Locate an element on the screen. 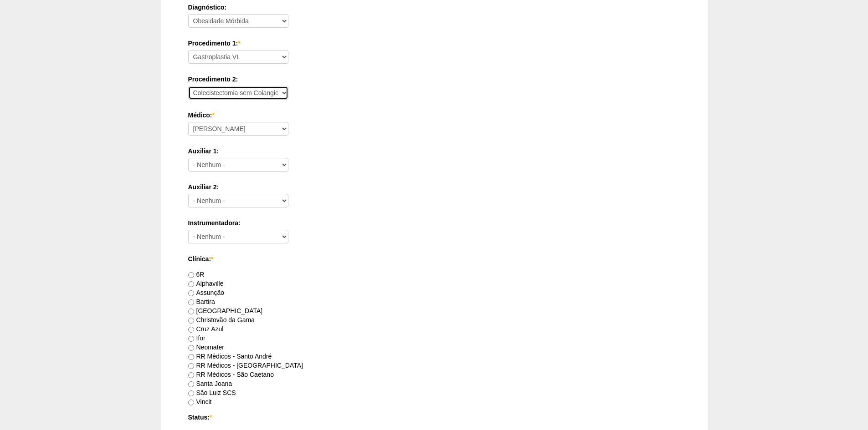 The width and height of the screenshot is (868, 430). input: 6R is located at coordinates (191, 275).